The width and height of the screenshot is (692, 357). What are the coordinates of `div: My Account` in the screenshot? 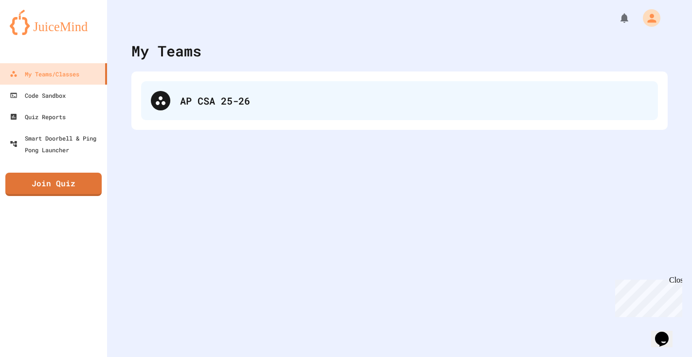 It's located at (647, 18).